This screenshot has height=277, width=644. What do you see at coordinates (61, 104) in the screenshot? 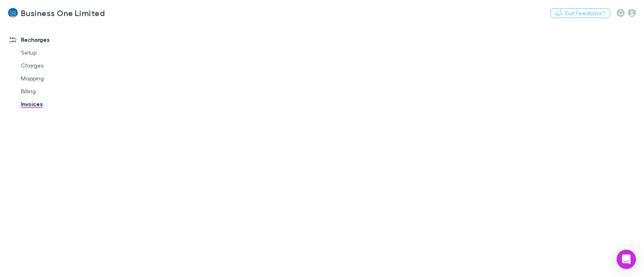
I see `a: Invoices` at bounding box center [61, 104].